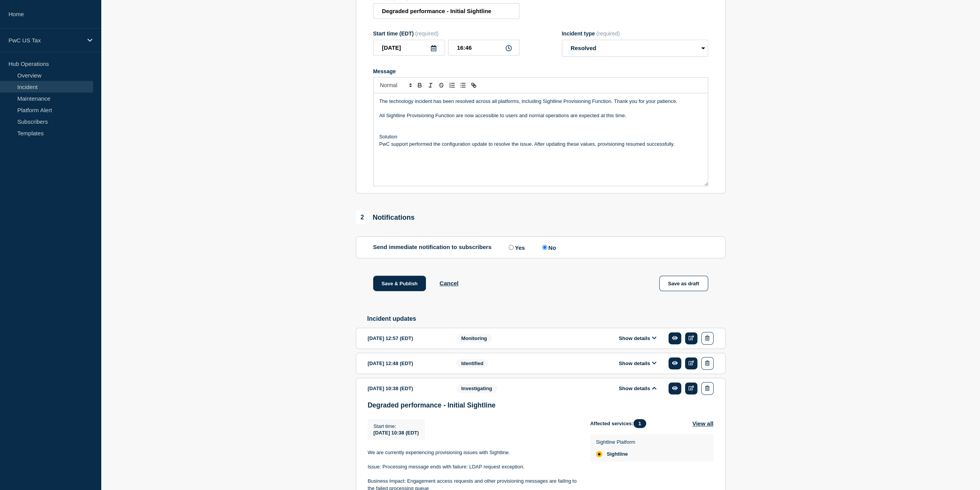  I want to click on h2: Incident updates, so click(546, 318).